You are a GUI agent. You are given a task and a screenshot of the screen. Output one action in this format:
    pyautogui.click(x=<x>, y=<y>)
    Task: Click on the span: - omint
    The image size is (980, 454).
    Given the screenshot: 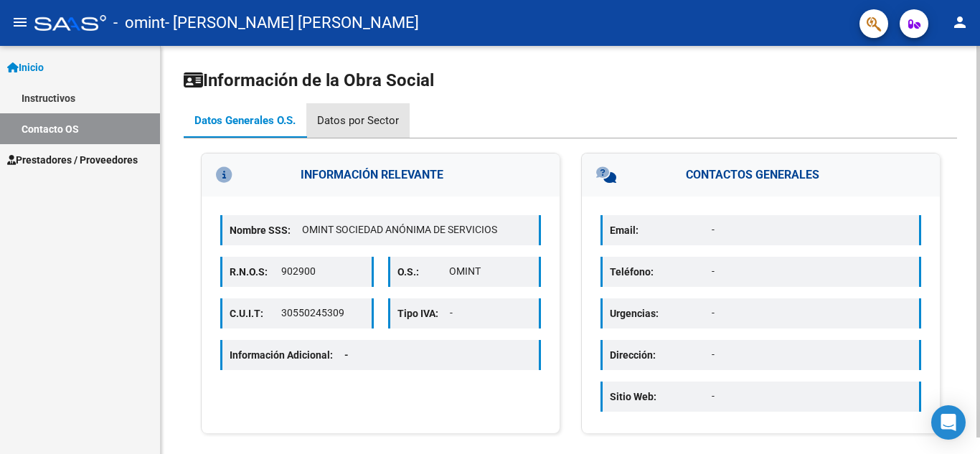 What is the action you would take?
    pyautogui.click(x=139, y=23)
    